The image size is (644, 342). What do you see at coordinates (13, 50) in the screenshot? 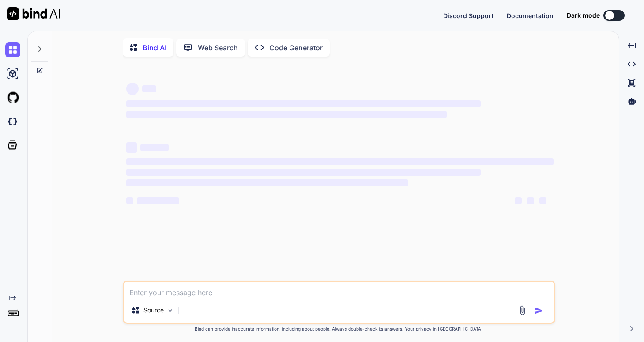
I see `img: chat` at bounding box center [13, 50].